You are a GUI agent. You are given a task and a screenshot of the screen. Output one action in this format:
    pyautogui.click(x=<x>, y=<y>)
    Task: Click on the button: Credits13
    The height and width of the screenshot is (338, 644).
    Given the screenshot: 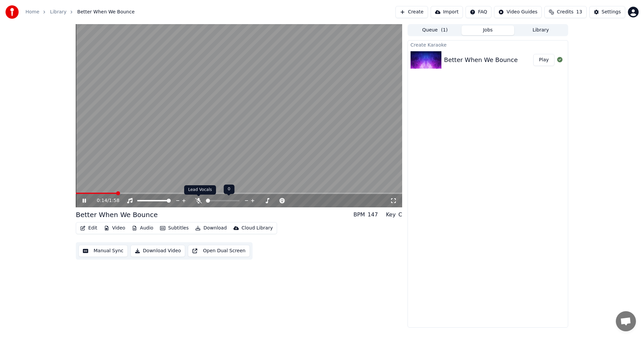 What is the action you would take?
    pyautogui.click(x=565, y=12)
    